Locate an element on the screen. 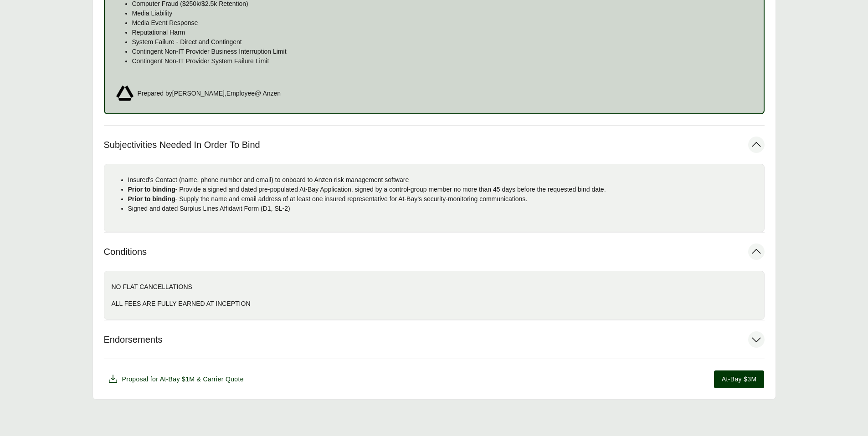 The width and height of the screenshot is (868, 436). span: & Carrier Quote is located at coordinates (220, 379).